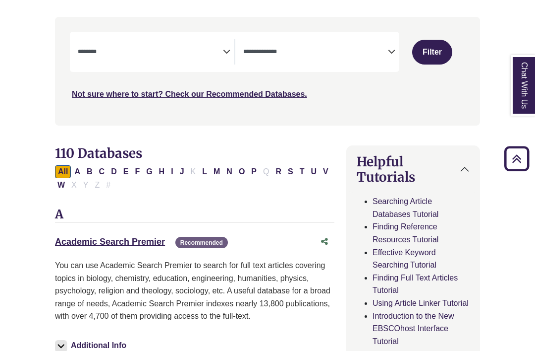  Describe the element at coordinates (406, 207) in the screenshot. I see `a: Searching Article Databases Tutorial` at that location.